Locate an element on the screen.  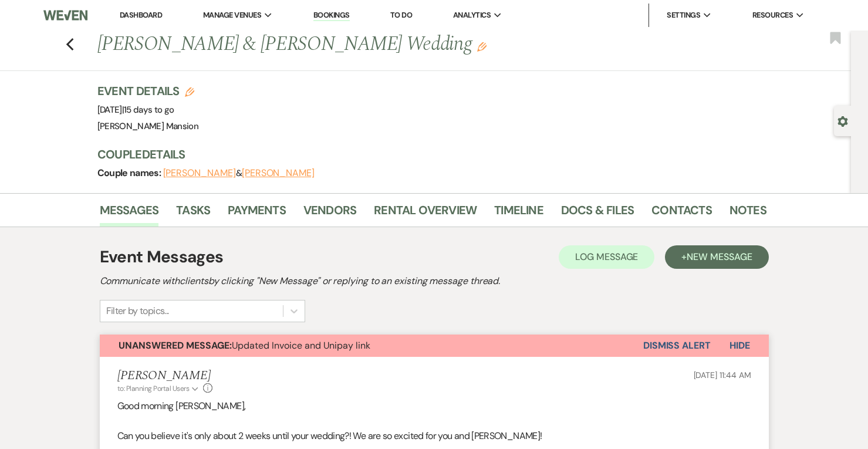
span: Log Message is located at coordinates (606, 256).